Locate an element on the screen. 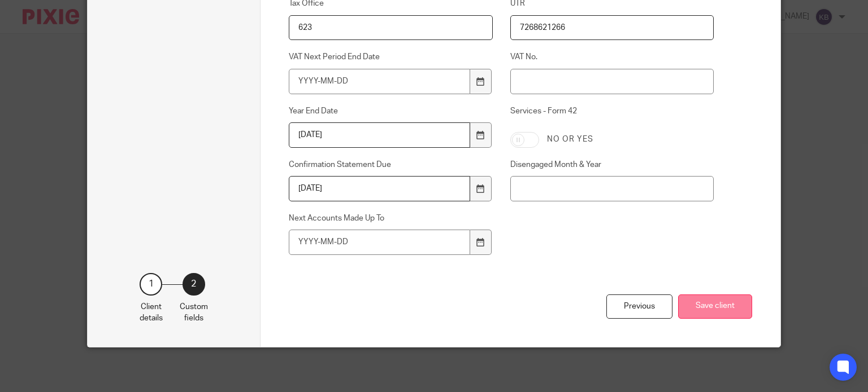 Image resolution: width=868 pixels, height=392 pixels. label: Year End Date is located at coordinates (390, 111).